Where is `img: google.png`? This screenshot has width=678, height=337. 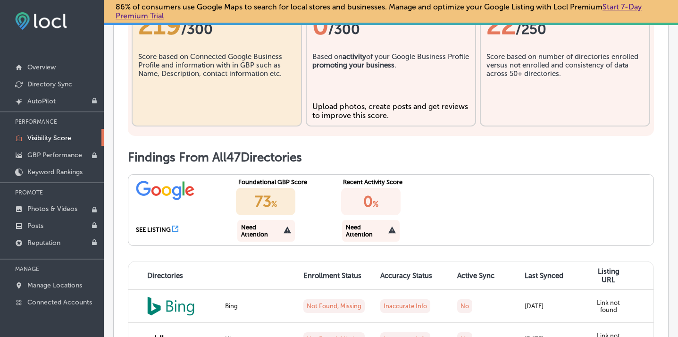
img: google.png is located at coordinates (165, 190).